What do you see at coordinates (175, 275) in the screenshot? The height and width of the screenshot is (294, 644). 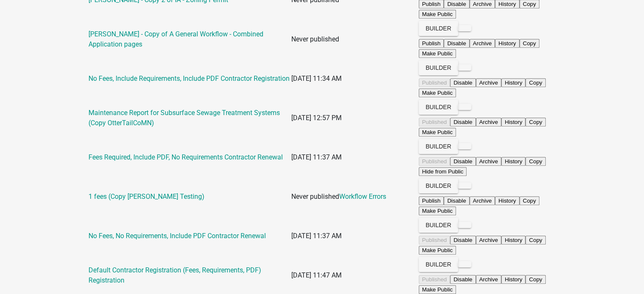 I see `a: Default Contractor Registration (Fees, Requirements, PDF) Registration` at bounding box center [175, 275].